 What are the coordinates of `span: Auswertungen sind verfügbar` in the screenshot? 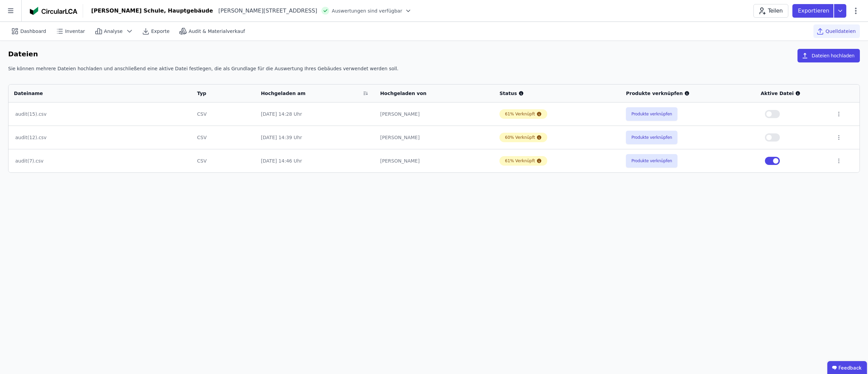 It's located at (367, 11).